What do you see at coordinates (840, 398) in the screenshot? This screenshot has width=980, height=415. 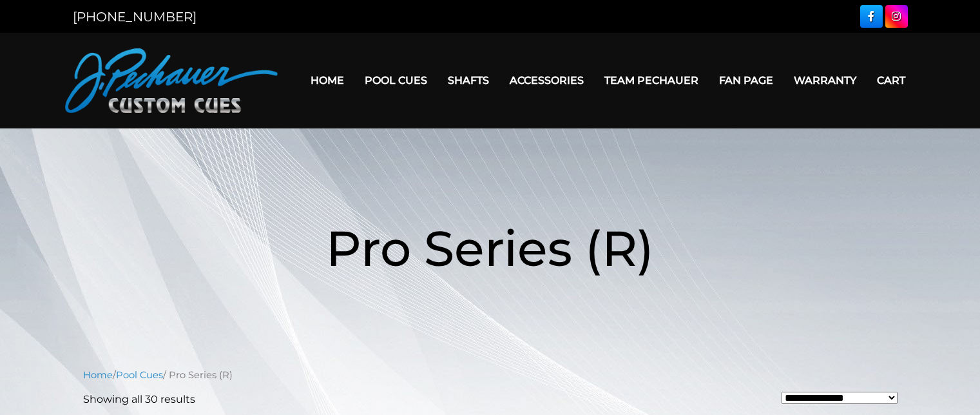 I see `select: Shop order` at bounding box center [840, 398].